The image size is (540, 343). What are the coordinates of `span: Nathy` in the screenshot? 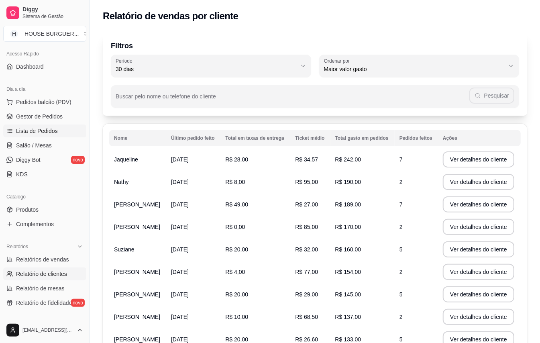 It's located at (121, 182).